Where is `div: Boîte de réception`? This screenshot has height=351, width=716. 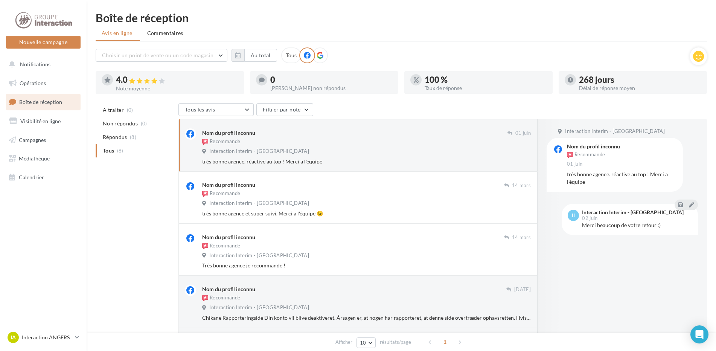 div: Boîte de réception is located at coordinates (402, 18).